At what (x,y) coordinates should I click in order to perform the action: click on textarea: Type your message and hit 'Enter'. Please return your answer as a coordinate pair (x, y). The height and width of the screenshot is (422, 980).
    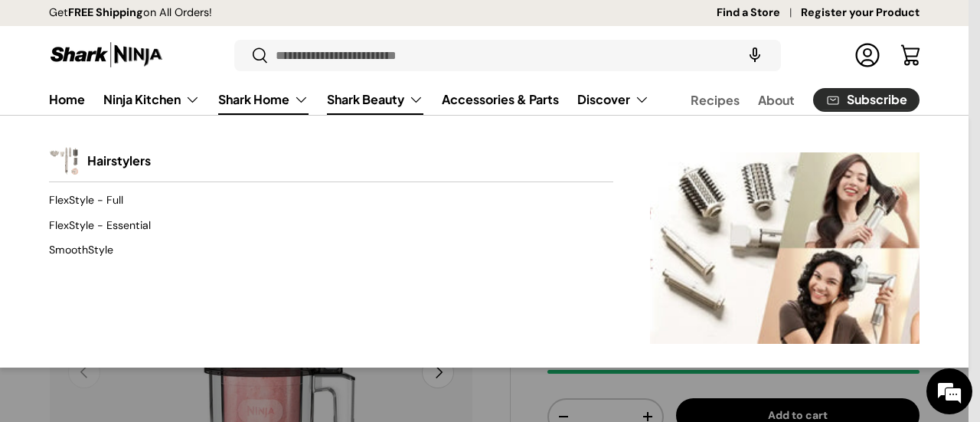
    Looking at the image, I should click on (149, 296).